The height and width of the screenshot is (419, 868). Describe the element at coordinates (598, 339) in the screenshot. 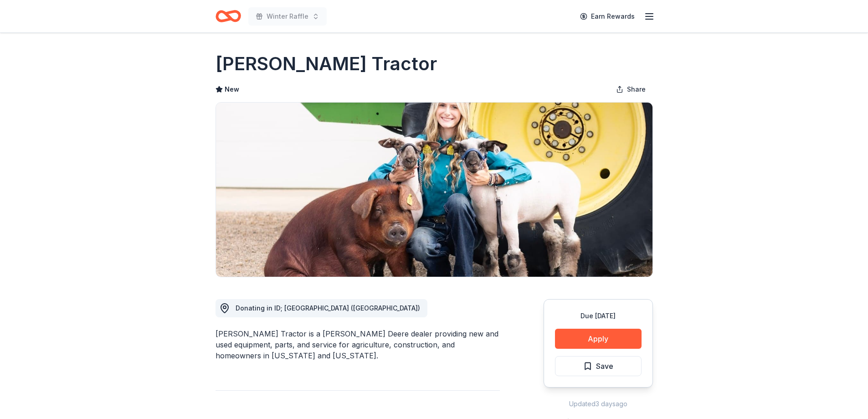

I see `button: Apply` at that location.